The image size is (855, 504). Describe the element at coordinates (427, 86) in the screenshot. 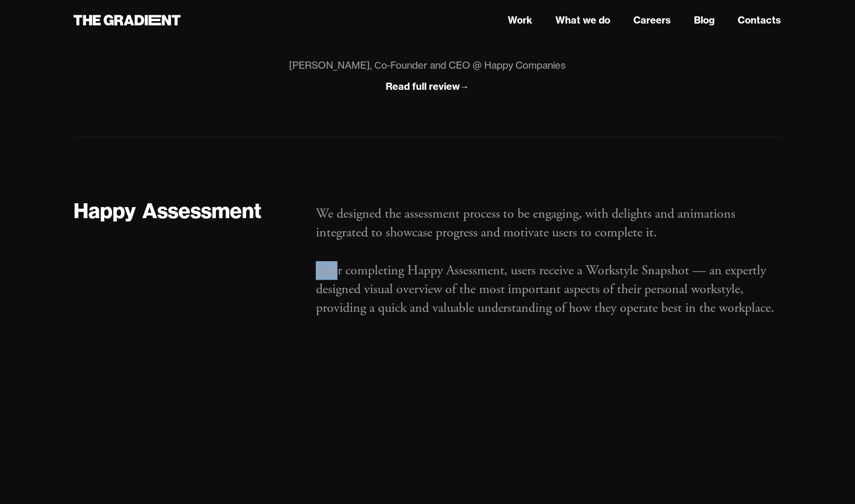

I see `a: Read full review→` at that location.